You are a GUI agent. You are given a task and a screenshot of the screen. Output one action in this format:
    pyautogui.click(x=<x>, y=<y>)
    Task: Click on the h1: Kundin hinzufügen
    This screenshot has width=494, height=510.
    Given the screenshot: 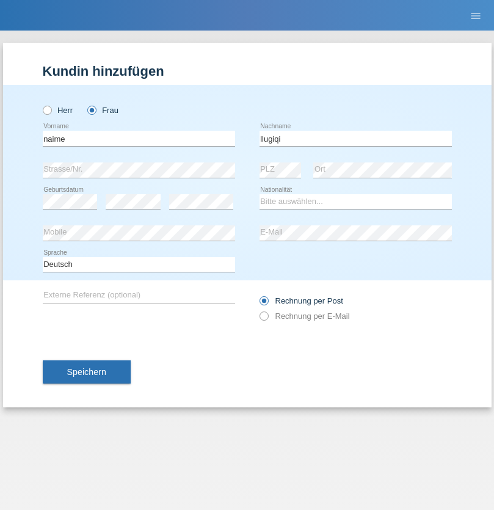 What is the action you would take?
    pyautogui.click(x=247, y=71)
    